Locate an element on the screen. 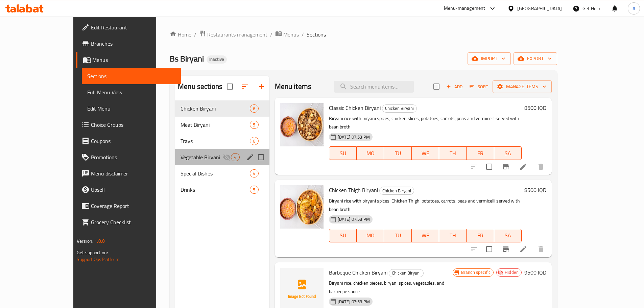  a: Grocery Checklist is located at coordinates (128, 222).